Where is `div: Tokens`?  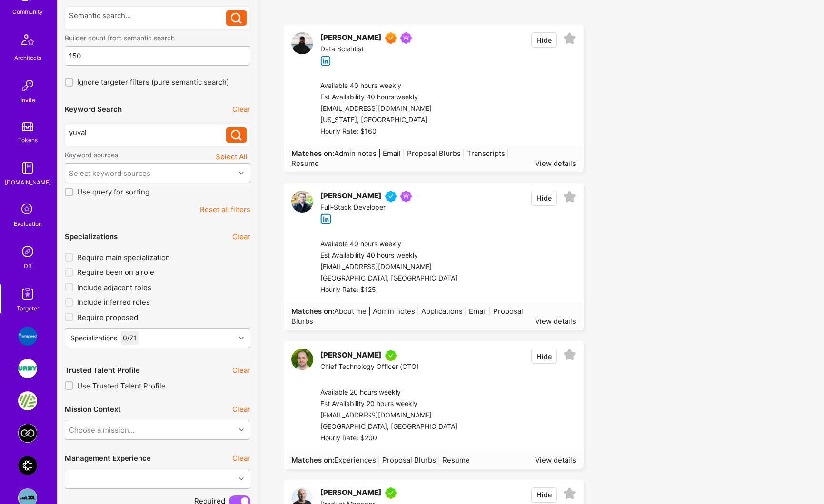 div: Tokens is located at coordinates (28, 140).